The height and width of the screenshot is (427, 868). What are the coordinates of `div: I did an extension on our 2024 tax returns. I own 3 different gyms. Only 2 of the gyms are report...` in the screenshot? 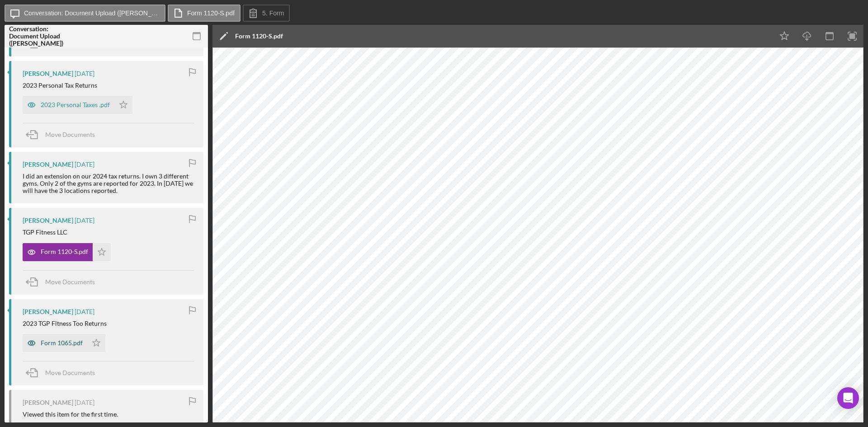 It's located at (108, 183).